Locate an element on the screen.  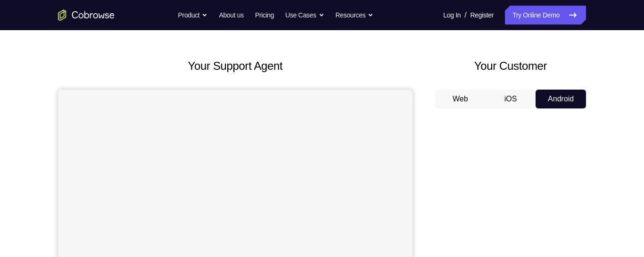
a: Log In is located at coordinates (452, 15).